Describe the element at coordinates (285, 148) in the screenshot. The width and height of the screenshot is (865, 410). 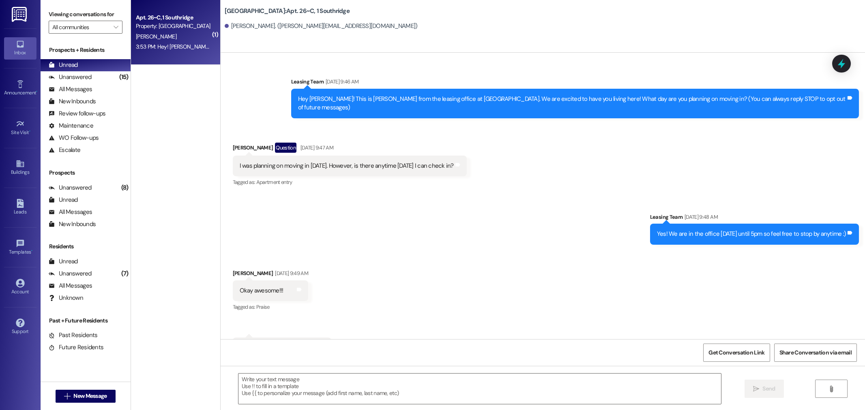
I see `div: Question` at that location.